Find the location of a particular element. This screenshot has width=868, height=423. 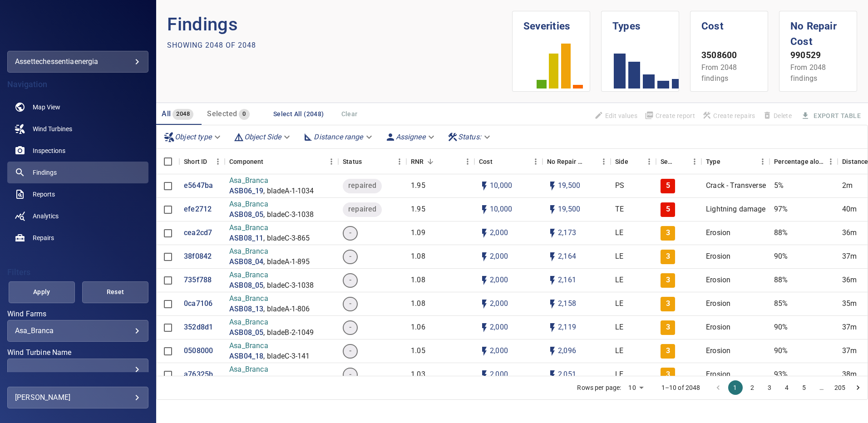

p: ASB04_18 is located at coordinates (246, 356).